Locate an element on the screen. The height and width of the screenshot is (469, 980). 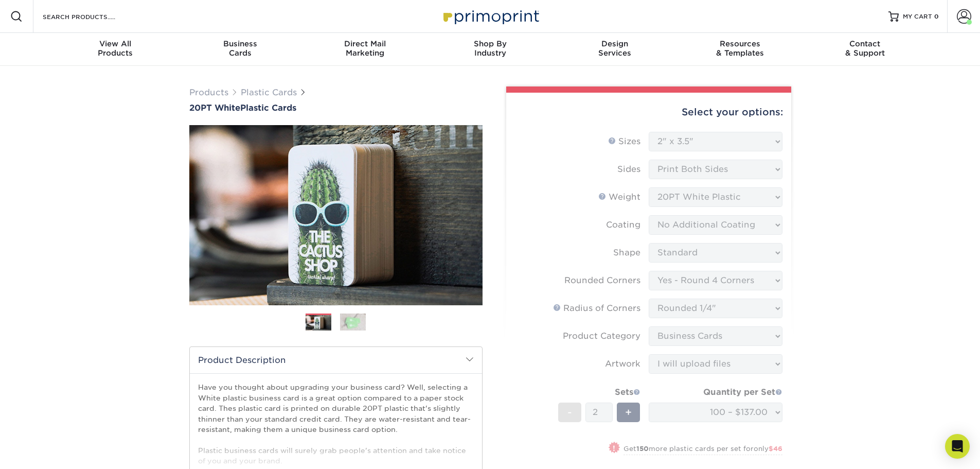
a: Contact& Support is located at coordinates (864, 50).